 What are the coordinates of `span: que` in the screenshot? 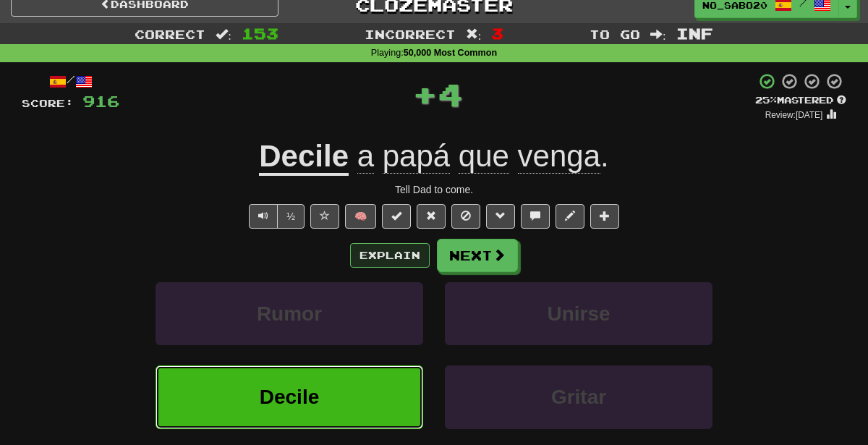 It's located at (484, 156).